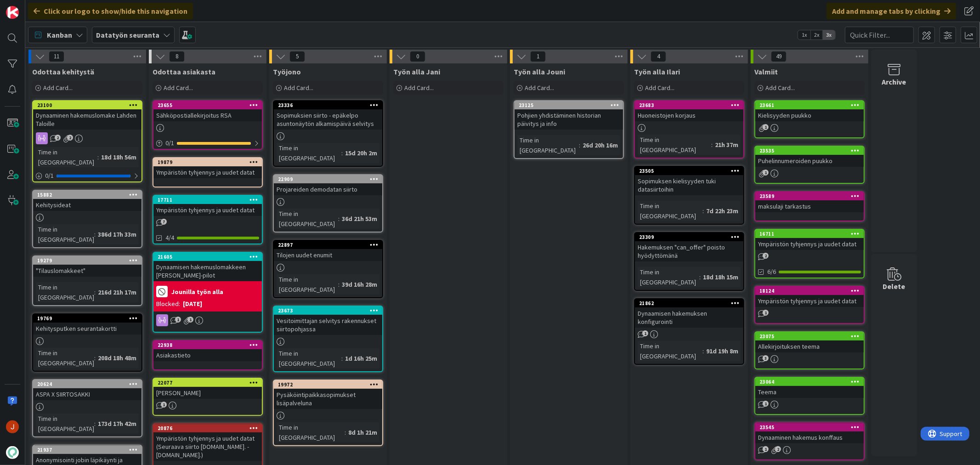 Image resolution: width=980 pixels, height=465 pixels. I want to click on div: 19972Pysäköintipaikkasopimukset lisäpalveluna, so click(328, 395).